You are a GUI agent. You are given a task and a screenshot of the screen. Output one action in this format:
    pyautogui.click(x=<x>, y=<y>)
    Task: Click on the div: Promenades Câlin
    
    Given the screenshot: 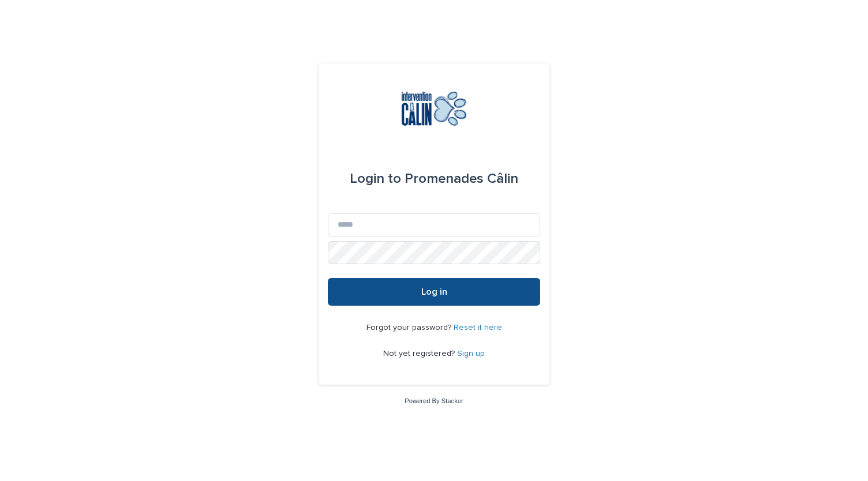 What is the action you would take?
    pyautogui.click(x=434, y=179)
    